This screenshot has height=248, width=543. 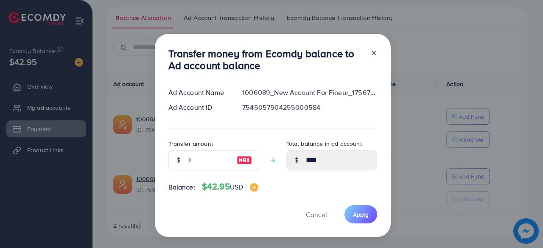 I want to click on button: Apply, so click(x=360, y=214).